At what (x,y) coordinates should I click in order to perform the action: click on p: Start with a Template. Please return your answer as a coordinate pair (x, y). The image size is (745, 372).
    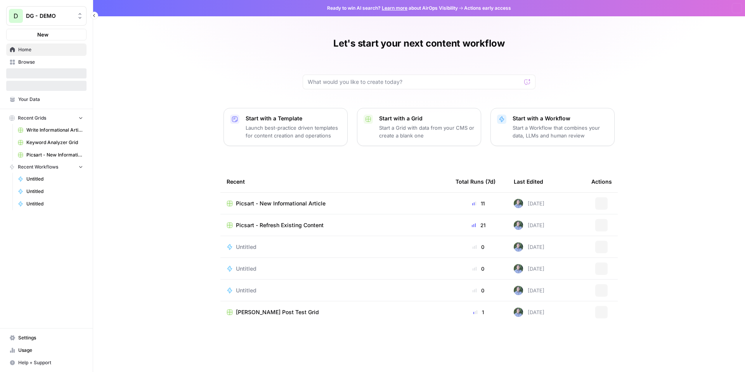
    Looking at the image, I should click on (294, 118).